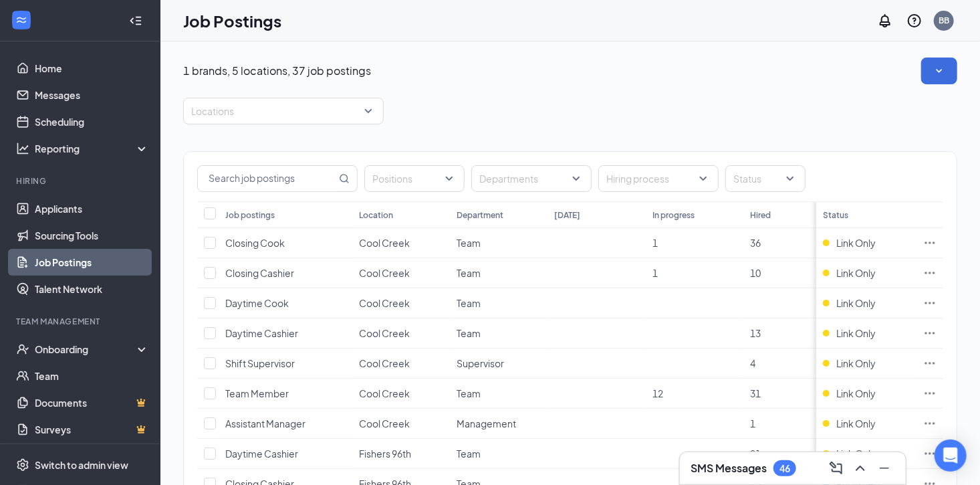 The image size is (980, 485). Describe the element at coordinates (836, 468) in the screenshot. I see `svg: ComposeMessage` at that location.